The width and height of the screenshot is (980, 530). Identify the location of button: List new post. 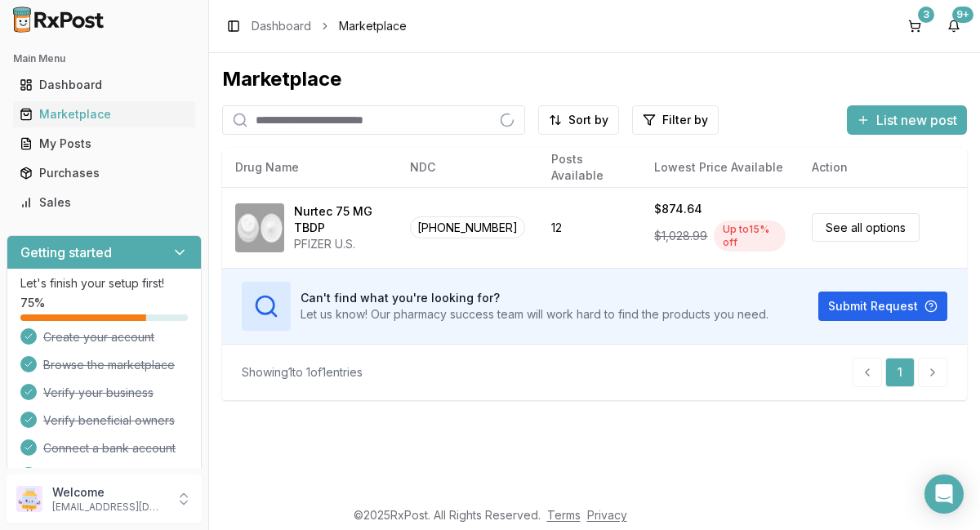
(906, 120).